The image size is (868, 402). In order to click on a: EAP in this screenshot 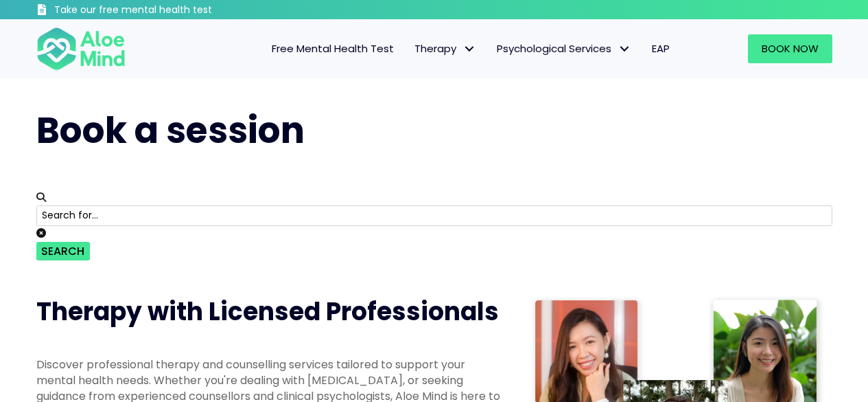, I will do `click(661, 49)`.